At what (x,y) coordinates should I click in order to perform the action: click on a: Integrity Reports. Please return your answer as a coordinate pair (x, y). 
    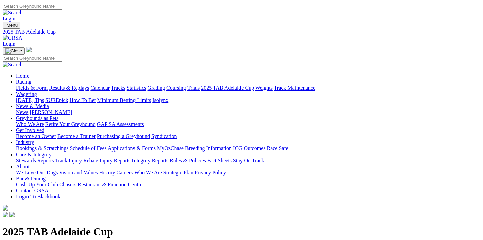
    Looking at the image, I should click on (150, 160).